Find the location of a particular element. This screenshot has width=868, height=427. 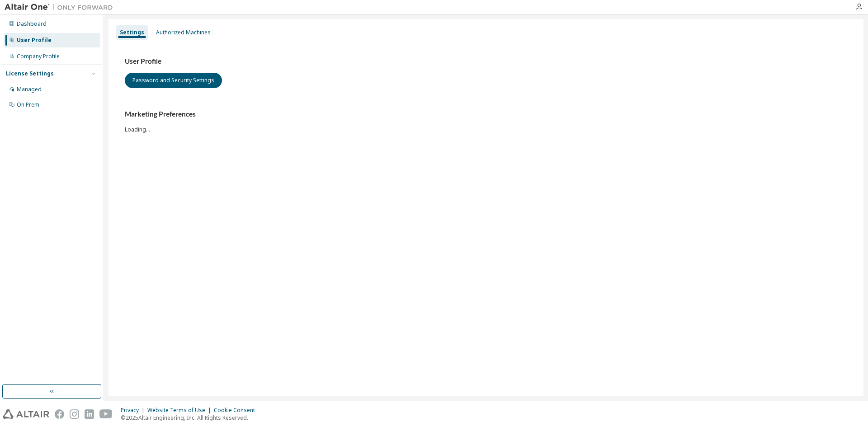

h3: Marketing Preferences is located at coordinates (486, 114).